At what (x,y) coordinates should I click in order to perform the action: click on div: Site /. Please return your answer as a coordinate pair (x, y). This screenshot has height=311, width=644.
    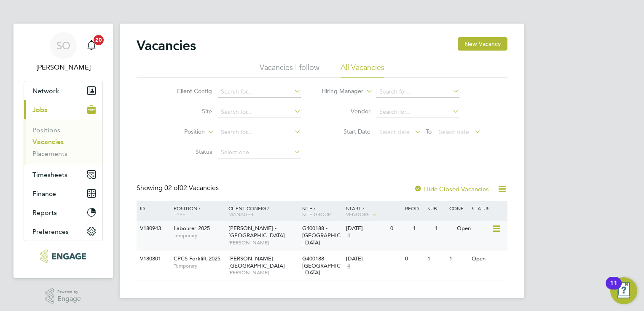
    Looking at the image, I should click on (322, 211).